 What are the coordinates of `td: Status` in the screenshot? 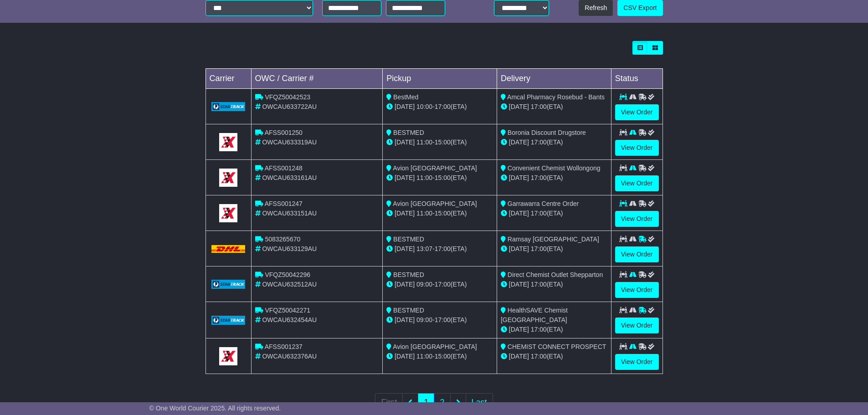 It's located at (636, 79).